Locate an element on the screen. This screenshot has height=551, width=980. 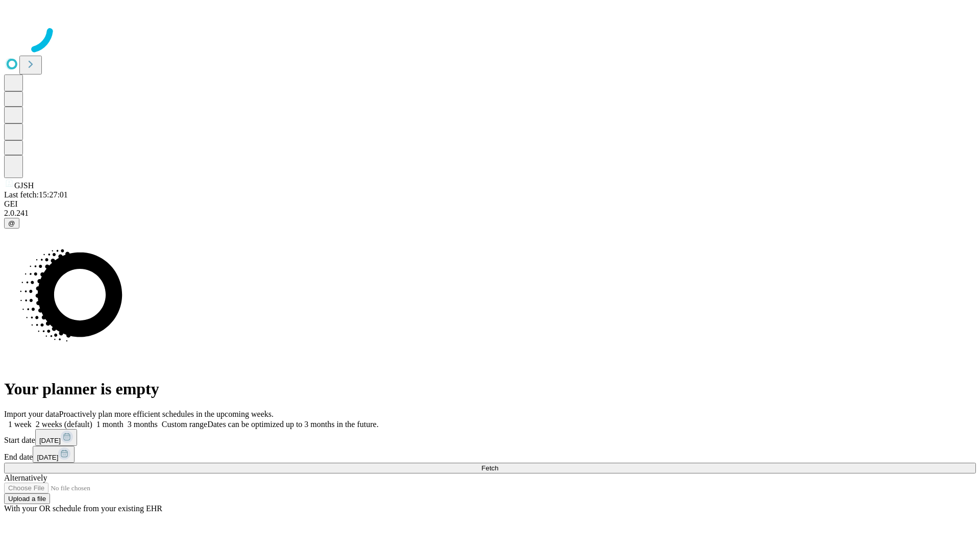
button: Fetch is located at coordinates (490, 468).